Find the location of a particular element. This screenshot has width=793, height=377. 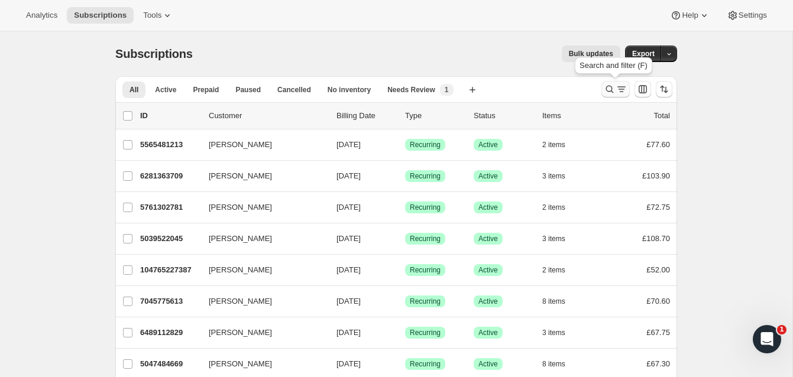

span: Needs Review is located at coordinates (411, 90).